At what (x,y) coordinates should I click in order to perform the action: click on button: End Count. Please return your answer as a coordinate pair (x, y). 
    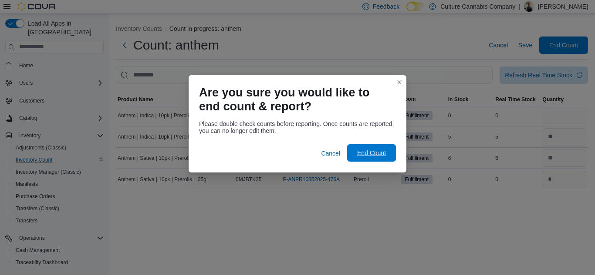
    Looking at the image, I should click on (371, 153).